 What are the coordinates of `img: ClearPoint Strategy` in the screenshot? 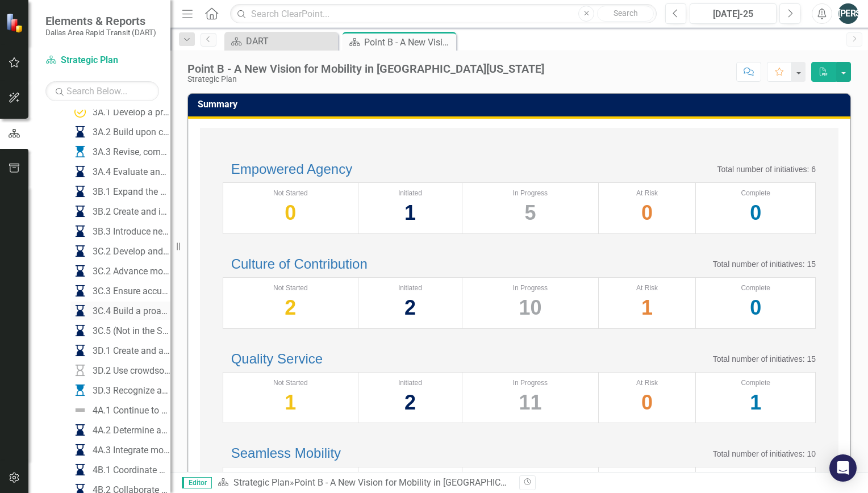 It's located at (15, 23).